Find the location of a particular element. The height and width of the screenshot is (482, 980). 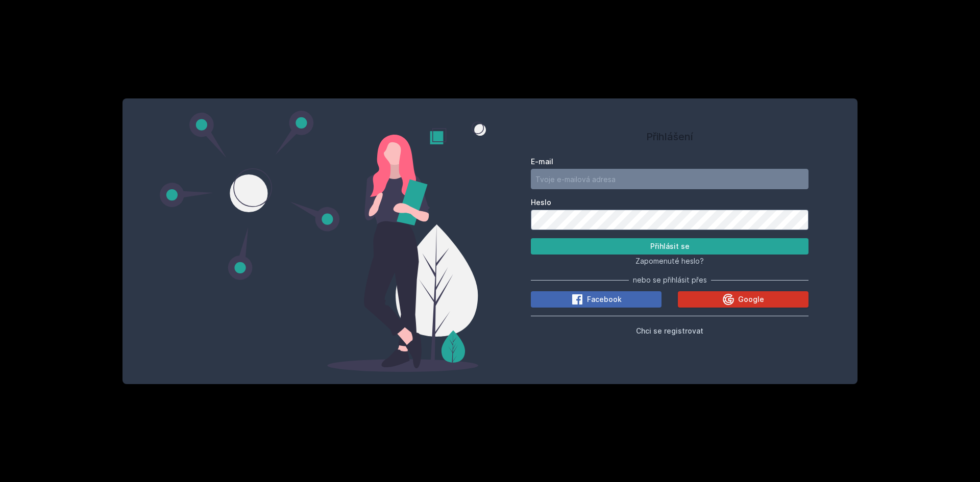

span: nebo se přihlásit přes is located at coordinates (670, 280).